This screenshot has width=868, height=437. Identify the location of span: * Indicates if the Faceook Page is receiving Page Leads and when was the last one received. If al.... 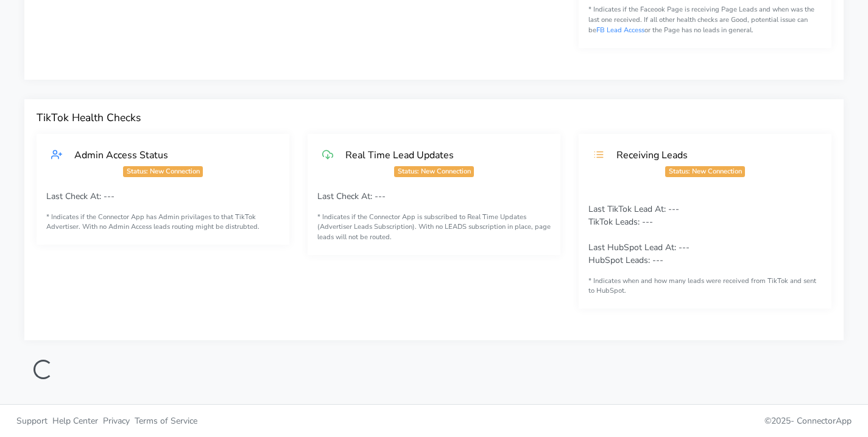
(701, 20).